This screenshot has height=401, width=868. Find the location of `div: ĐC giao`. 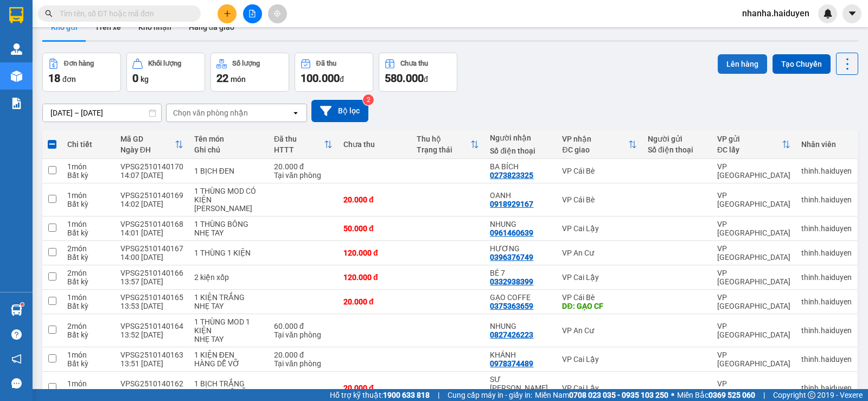

div: ĐC giao is located at coordinates (595, 150).